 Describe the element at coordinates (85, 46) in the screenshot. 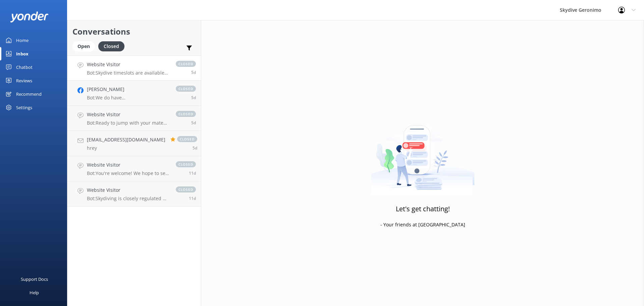

I see `a: Open` at that location.